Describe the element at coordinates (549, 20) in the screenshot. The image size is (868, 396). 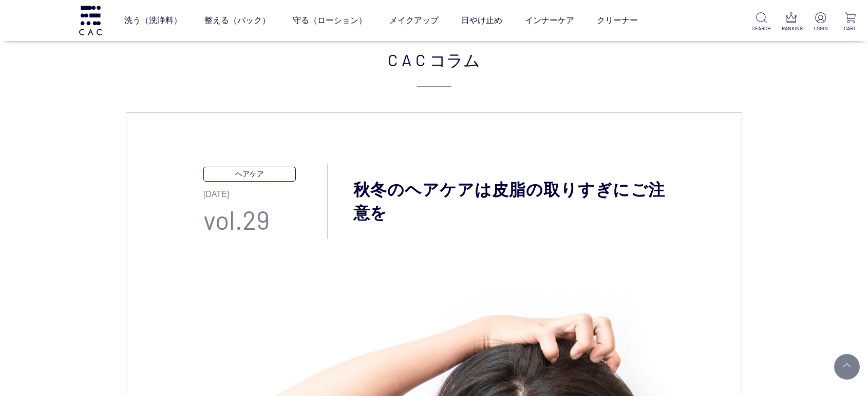
I see `a: インナーケア` at that location.